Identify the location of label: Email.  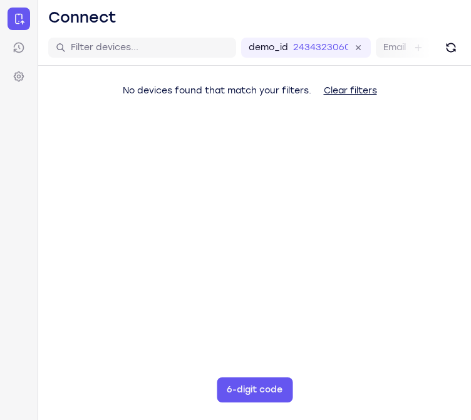
(395, 48).